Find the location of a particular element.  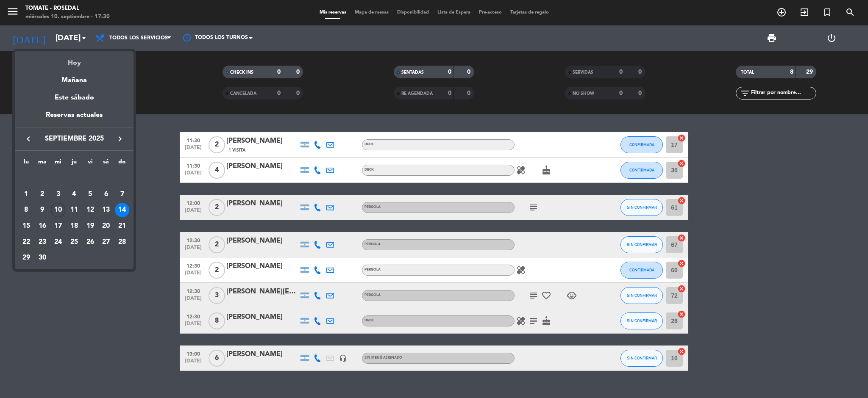

div: Hoy is located at coordinates (74, 60).